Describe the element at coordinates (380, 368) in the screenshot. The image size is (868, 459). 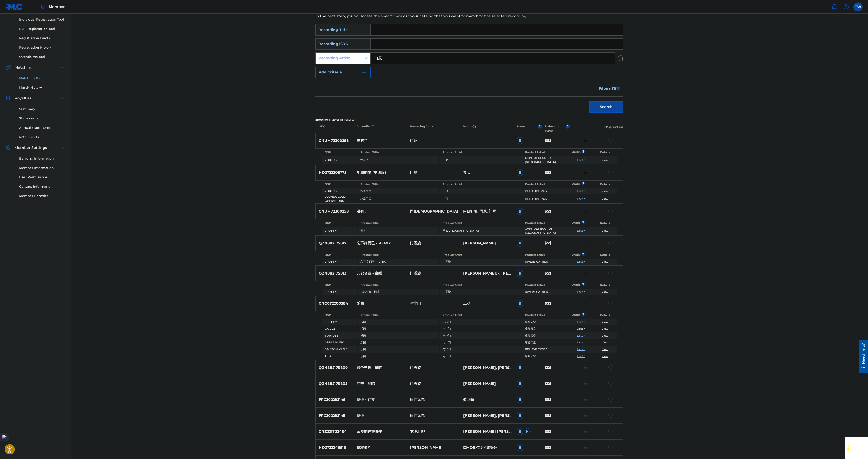
I see `p: 绿色丰碑 - 翻唱` at that location.